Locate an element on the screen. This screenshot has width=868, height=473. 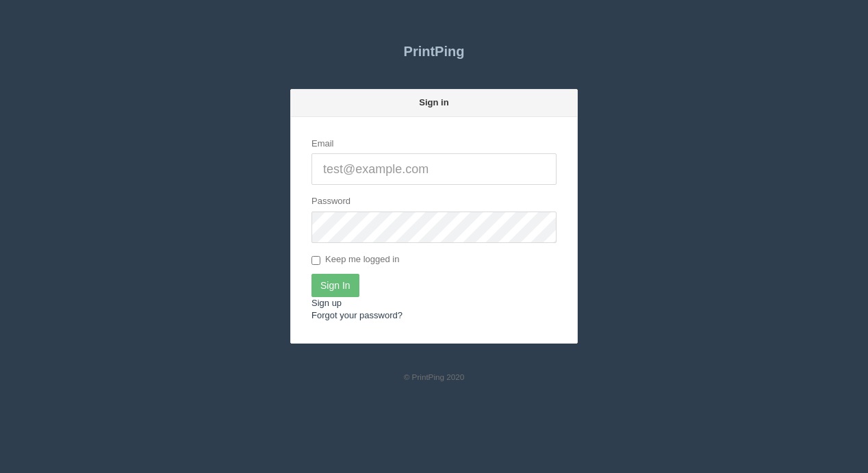
input: Keep me logged in is located at coordinates (316, 260).